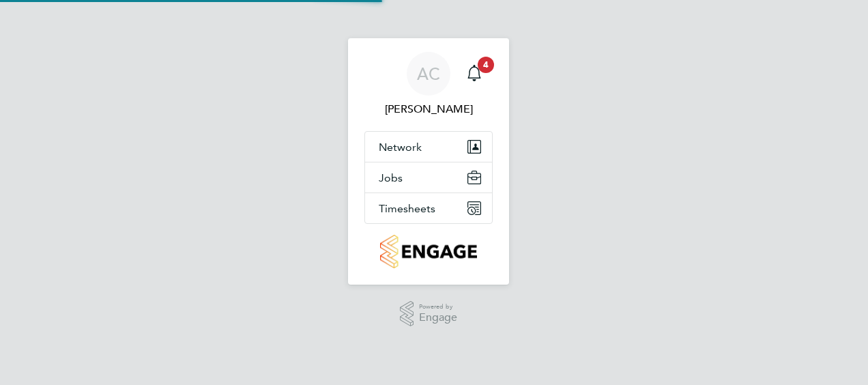 This screenshot has height=385, width=868. Describe the element at coordinates (390, 177) in the screenshot. I see `span: Jobs` at that location.